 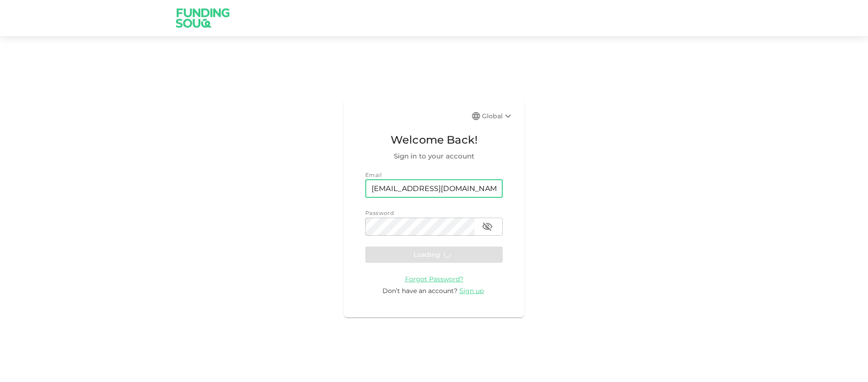 What do you see at coordinates (434, 140) in the screenshot?
I see `span: Welcome Back!` at bounding box center [434, 140].